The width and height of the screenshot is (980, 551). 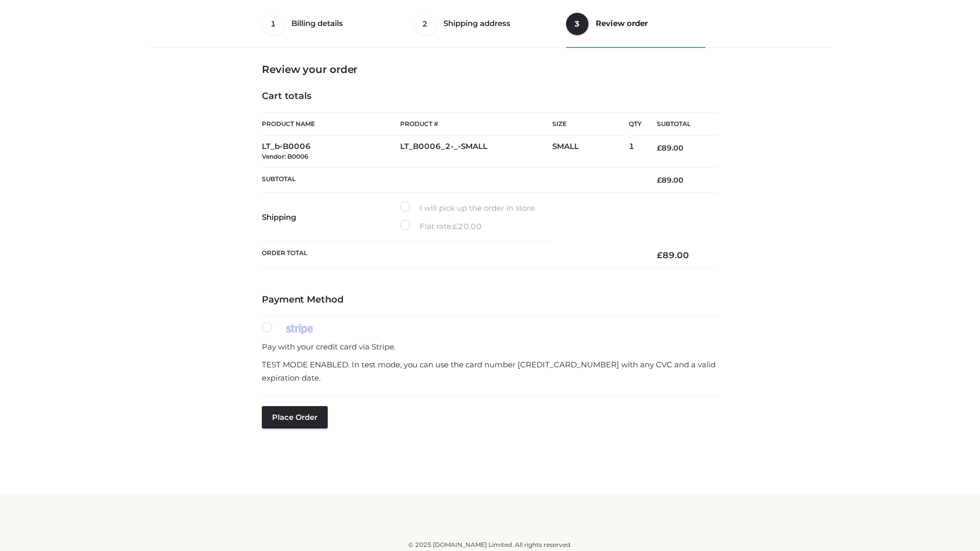 What do you see at coordinates (635, 151) in the screenshot?
I see `td: 1` at bounding box center [635, 151].